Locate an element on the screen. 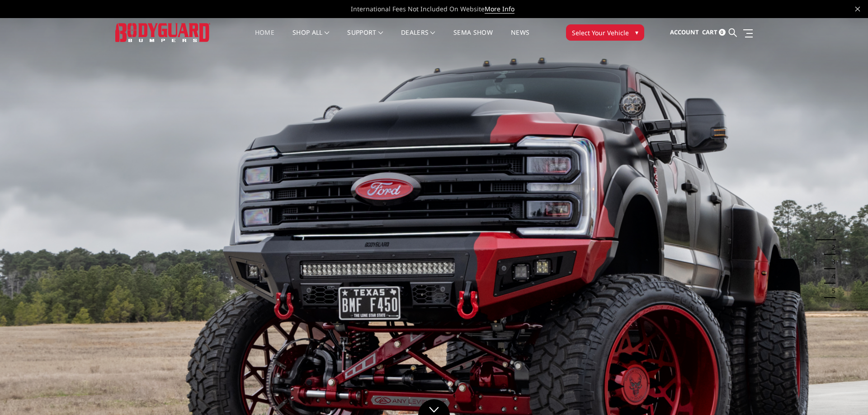  a: News is located at coordinates (520, 38).